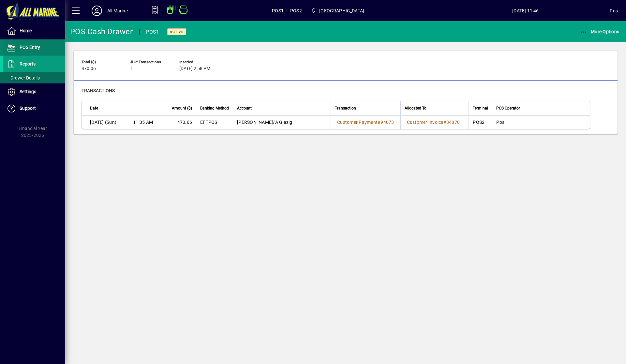 The width and height of the screenshot is (626, 364). Describe the element at coordinates (244, 108) in the screenshot. I see `span: Account` at that location.